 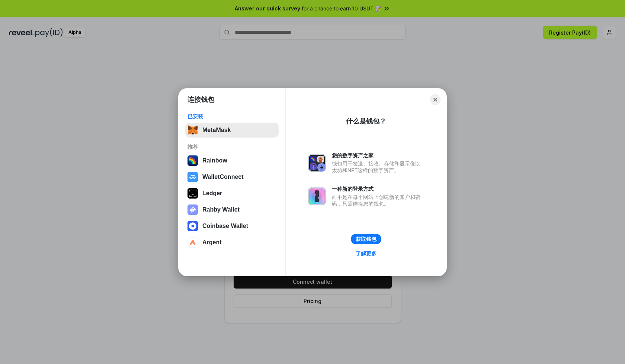 What do you see at coordinates (221, 210) in the screenshot?
I see `div: Rabby Wallet` at bounding box center [221, 210].